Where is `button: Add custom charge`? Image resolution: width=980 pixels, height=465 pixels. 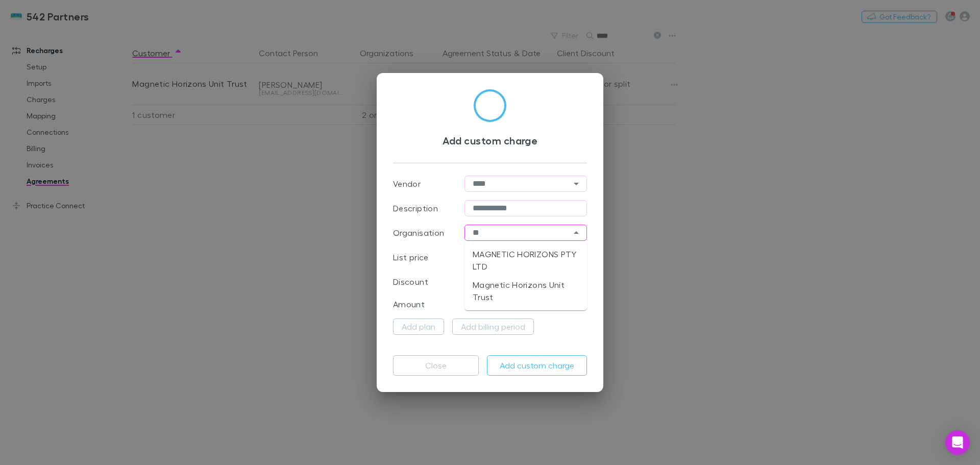 button: Add custom charge is located at coordinates (537, 366).